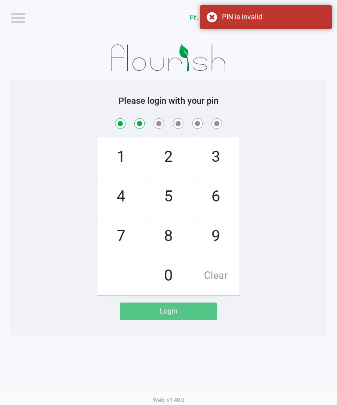  I want to click on span: 8, so click(169, 236).